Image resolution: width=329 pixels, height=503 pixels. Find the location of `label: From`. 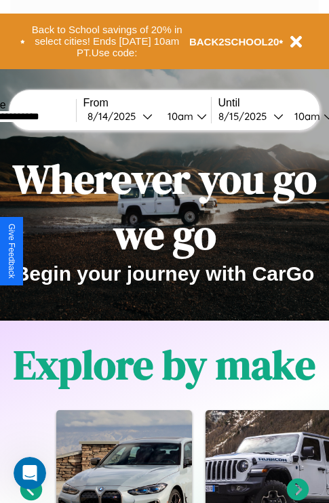

label: From is located at coordinates (147, 103).